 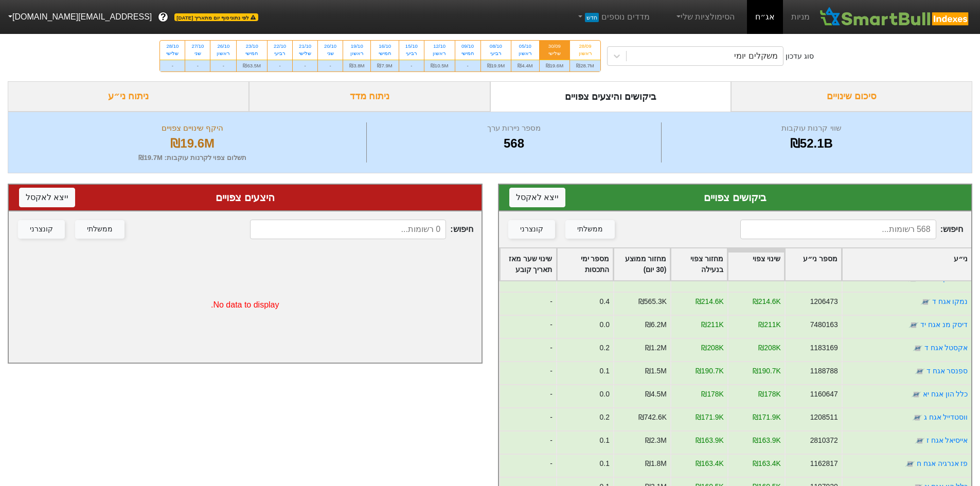 What do you see at coordinates (100, 229) in the screenshot?
I see `button: ממשלתי` at bounding box center [100, 229].